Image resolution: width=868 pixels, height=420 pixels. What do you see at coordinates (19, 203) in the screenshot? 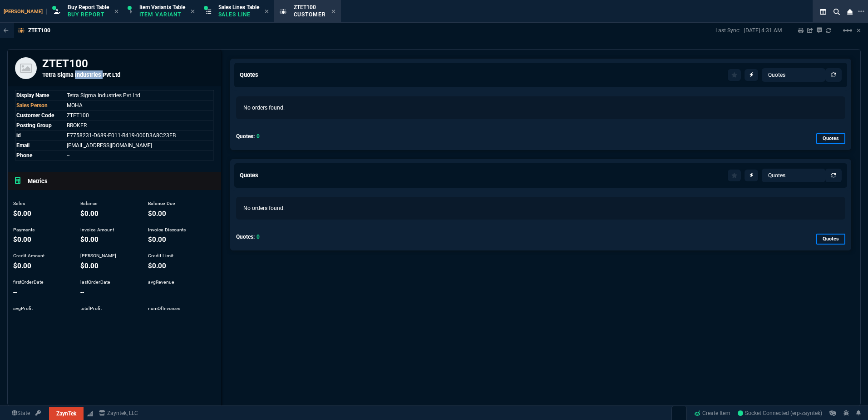
I see `span: Sales` at bounding box center [19, 203].